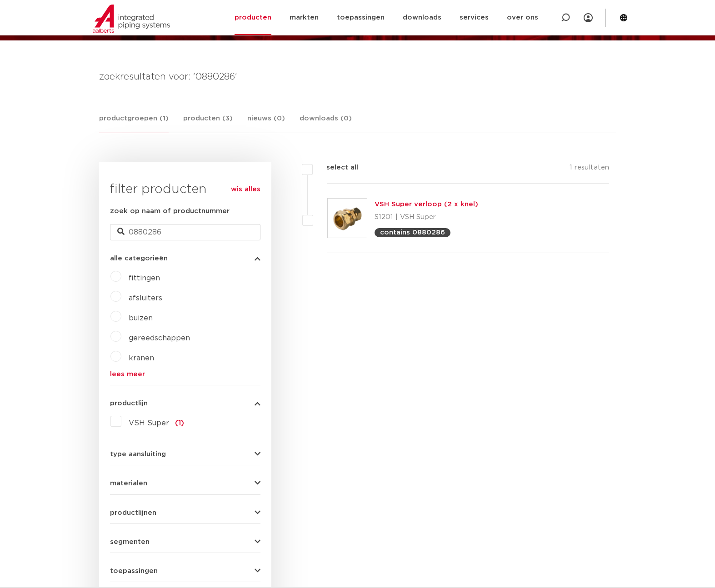 The height and width of the screenshot is (588, 715). I want to click on span: kranen, so click(141, 358).